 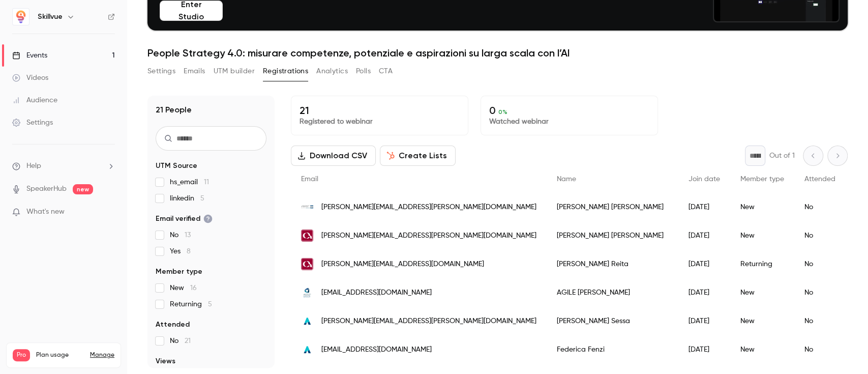 I want to click on img: agile-group.it, so click(x=307, y=292).